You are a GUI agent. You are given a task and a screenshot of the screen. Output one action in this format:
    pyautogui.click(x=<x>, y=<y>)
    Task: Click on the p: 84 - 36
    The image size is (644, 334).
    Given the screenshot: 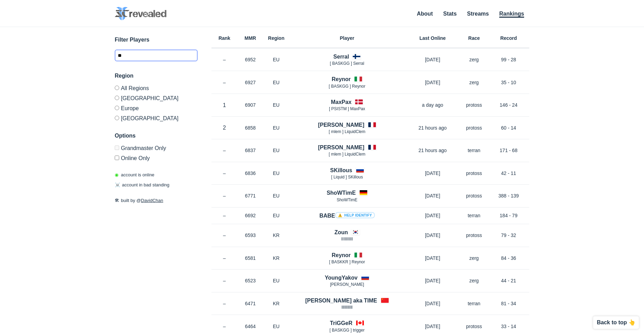 What is the action you would take?
    pyautogui.click(x=509, y=257)
    